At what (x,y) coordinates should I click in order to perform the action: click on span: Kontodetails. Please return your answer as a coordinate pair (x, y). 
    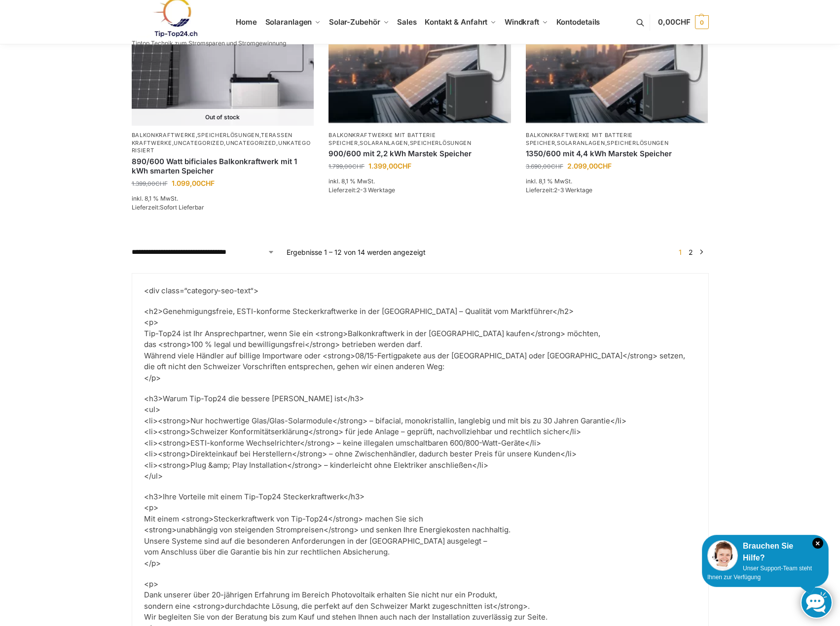
    Looking at the image, I should click on (578, 22).